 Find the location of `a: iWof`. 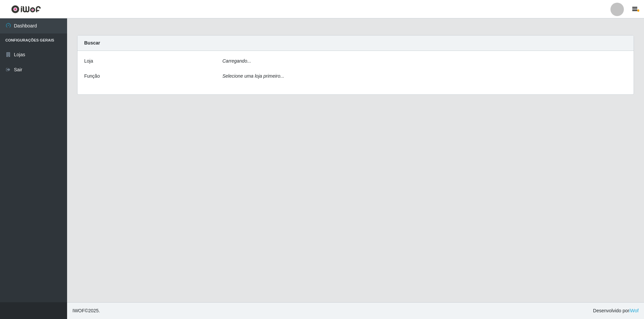

a: iWof is located at coordinates (633, 311).